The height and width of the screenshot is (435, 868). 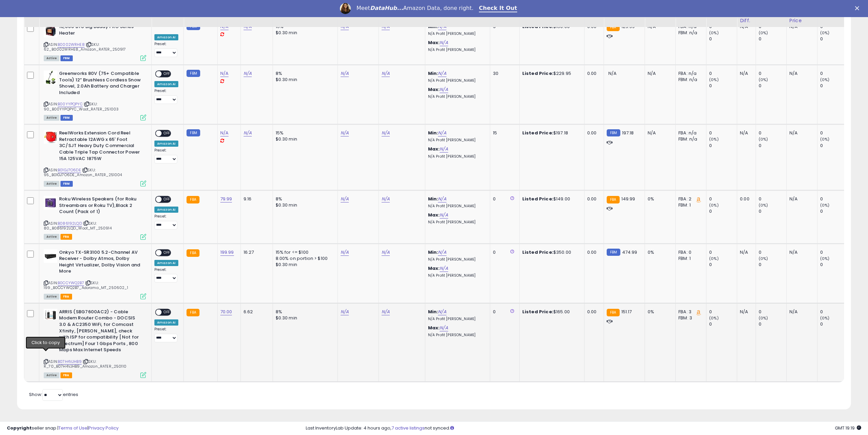 I want to click on span: 151.17, so click(x=626, y=312).